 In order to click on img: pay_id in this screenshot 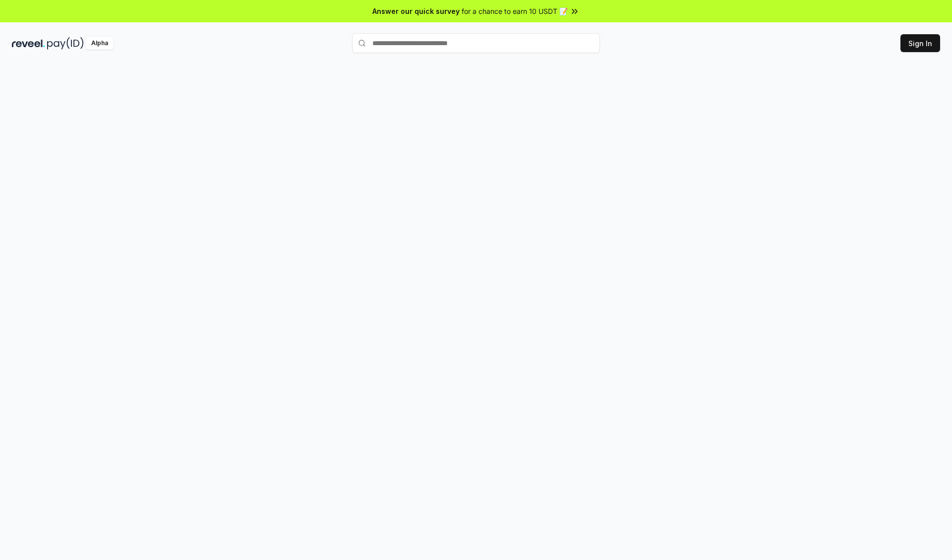, I will do `click(65, 43)`.